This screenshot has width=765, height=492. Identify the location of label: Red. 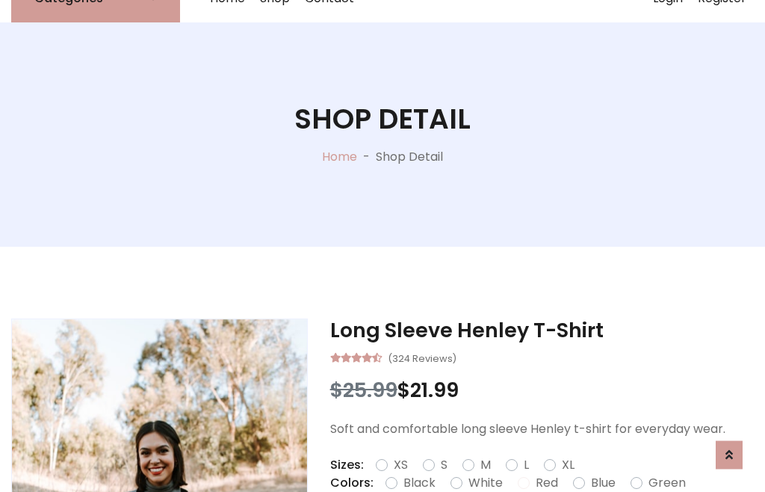
(547, 483).